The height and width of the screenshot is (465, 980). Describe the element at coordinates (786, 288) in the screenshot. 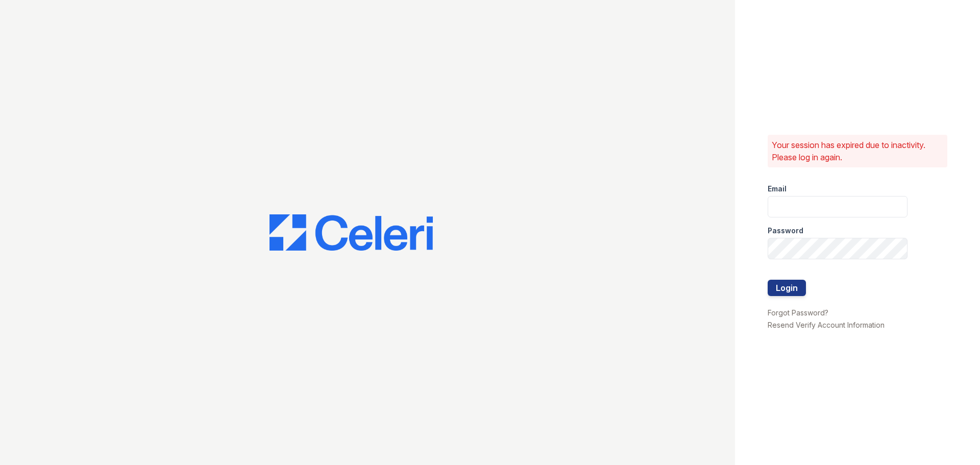

I see `button: Login` at that location.